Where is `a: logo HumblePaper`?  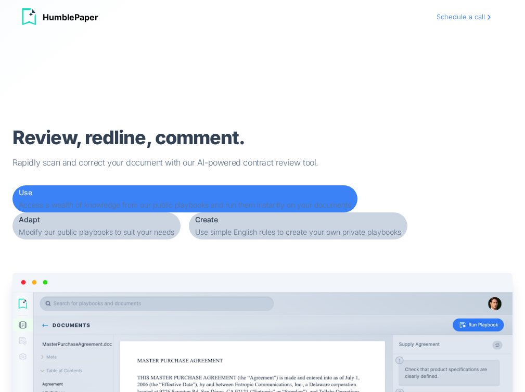
a: logo HumblePaper is located at coordinates (59, 17).